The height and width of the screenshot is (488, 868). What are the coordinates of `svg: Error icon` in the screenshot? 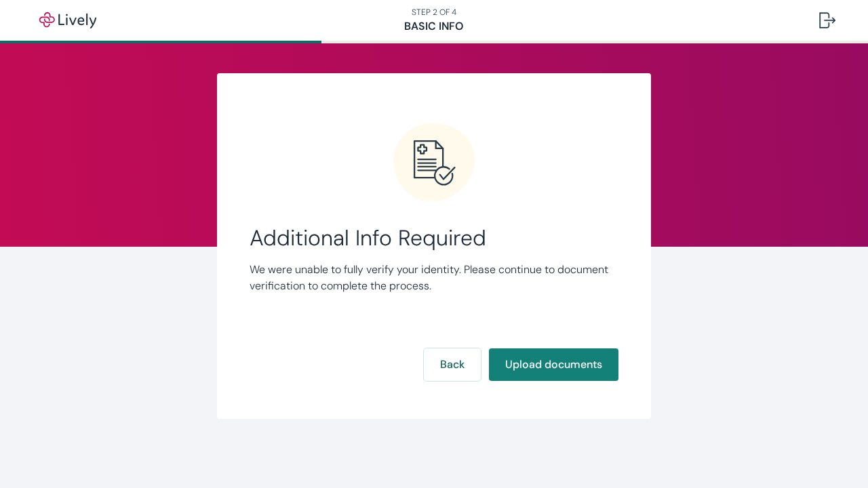 It's located at (434, 163).